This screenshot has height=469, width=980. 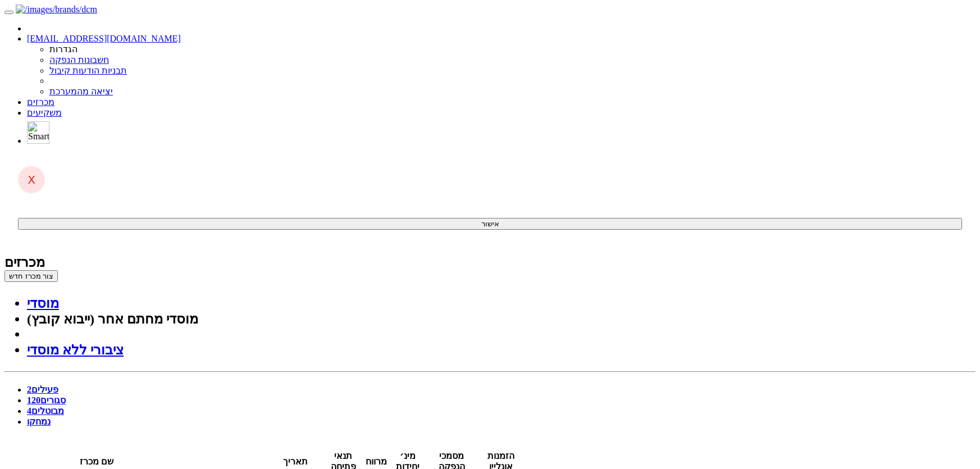 I want to click on div: מכרזים, so click(x=489, y=262).